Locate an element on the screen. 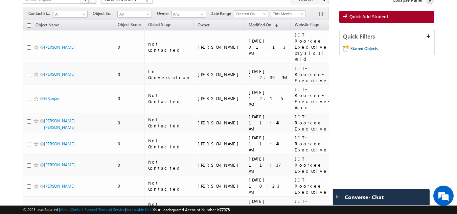 The image size is (457, 214). a: Object Score is located at coordinates (129, 25).